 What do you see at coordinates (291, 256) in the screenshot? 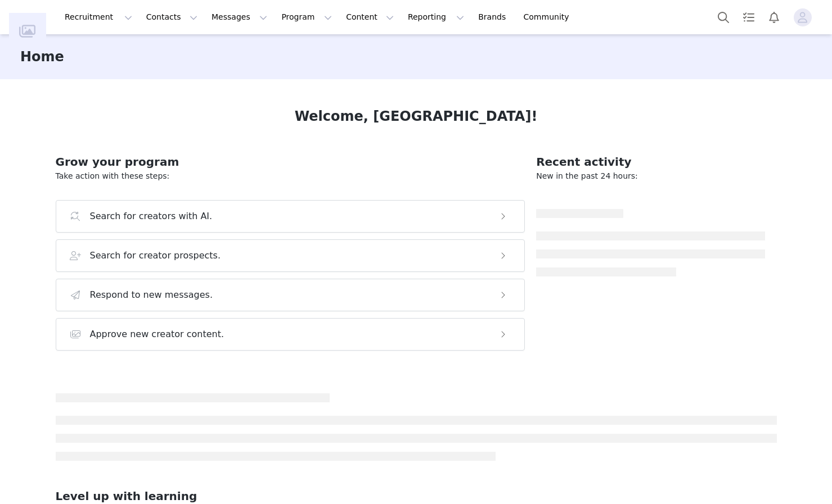
I see `button: Search for creator prospects.` at bounding box center [291, 256].